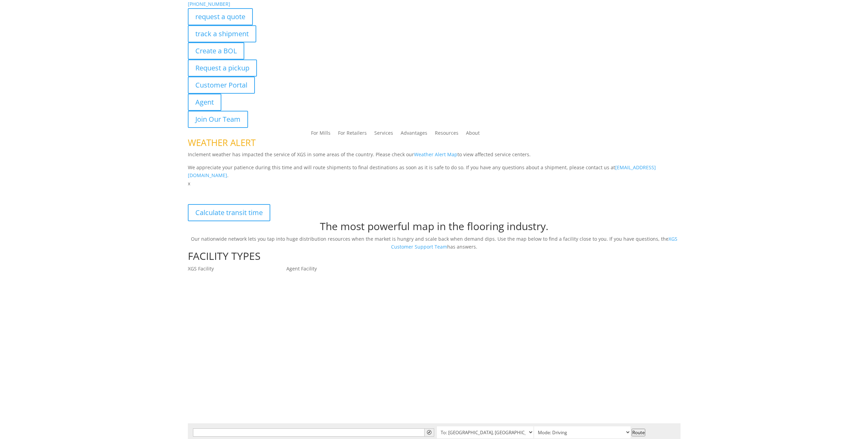 This screenshot has width=868, height=439. Describe the element at coordinates (336, 269) in the screenshot. I see `p: Agent Facility` at that location.